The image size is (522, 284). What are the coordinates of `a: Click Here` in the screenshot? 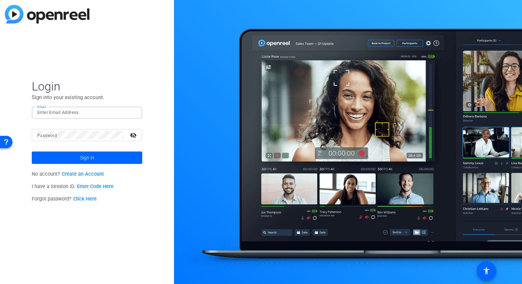 It's located at (85, 199).